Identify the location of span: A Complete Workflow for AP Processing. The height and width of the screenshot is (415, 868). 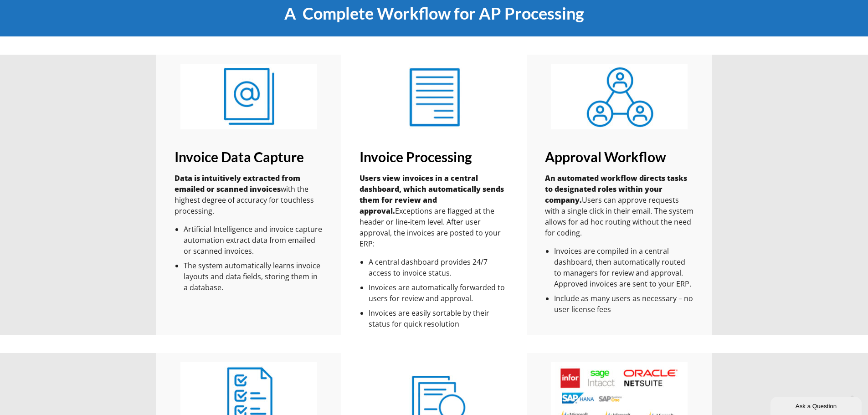
(434, 13).